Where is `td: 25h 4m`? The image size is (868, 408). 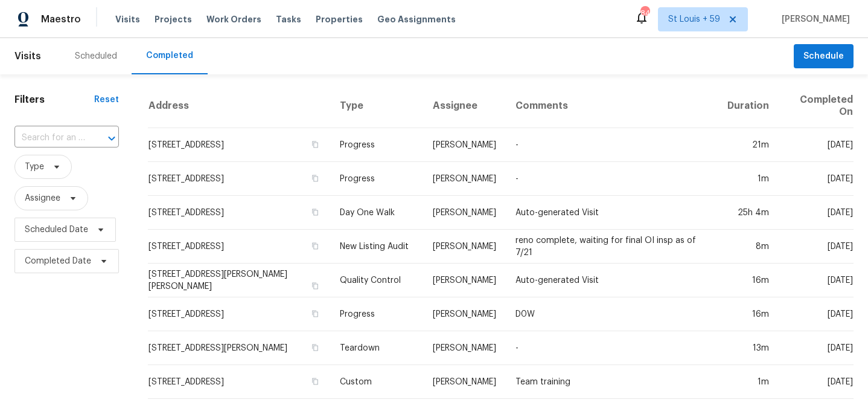 td: 25h 4m is located at coordinates (747, 212).